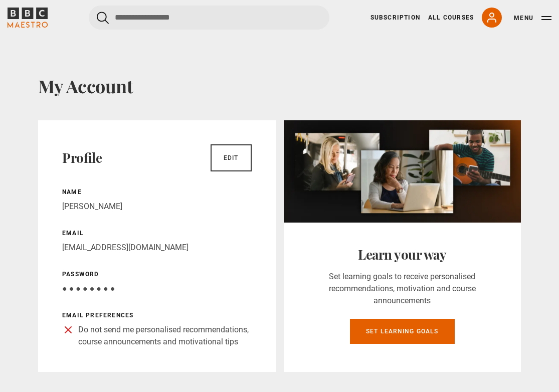 The image size is (559, 392). Describe the element at coordinates (165, 336) in the screenshot. I see `p: Do not send me personalised recommendations, course announcements and motivational tips` at that location.